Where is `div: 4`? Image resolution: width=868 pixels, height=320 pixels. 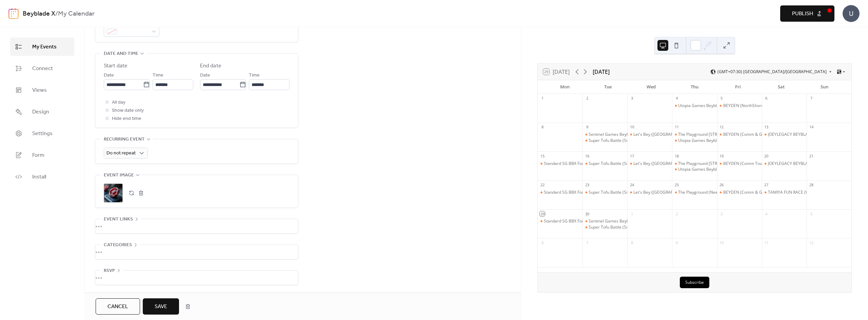 div: 4 is located at coordinates (676, 98).